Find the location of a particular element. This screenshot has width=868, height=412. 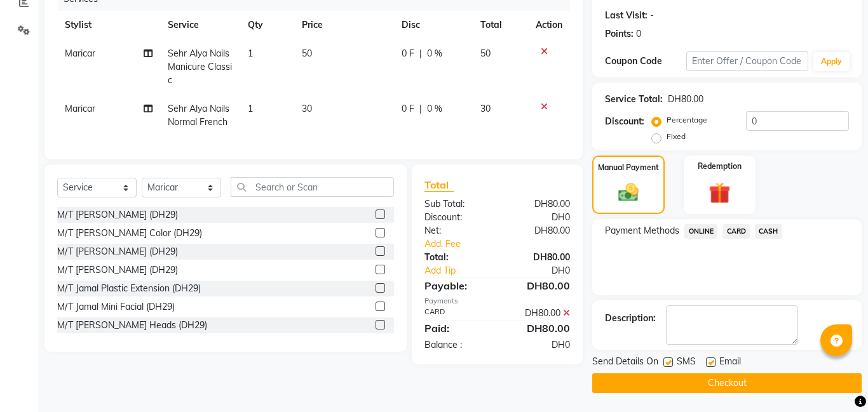

span: Sehr Alya Nails Manicure Classic is located at coordinates (200, 67).